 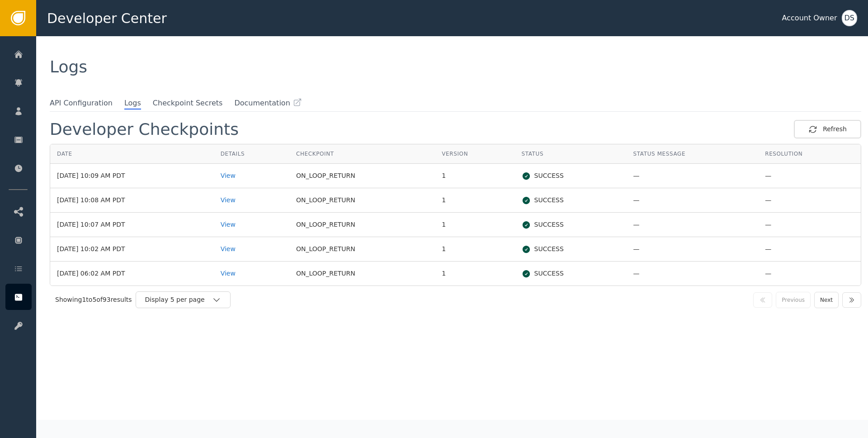 What do you see at coordinates (475, 154) in the screenshot?
I see `div: Version` at bounding box center [475, 154].